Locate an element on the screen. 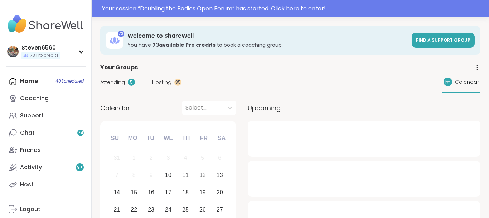  a: Friends is located at coordinates (46, 150).